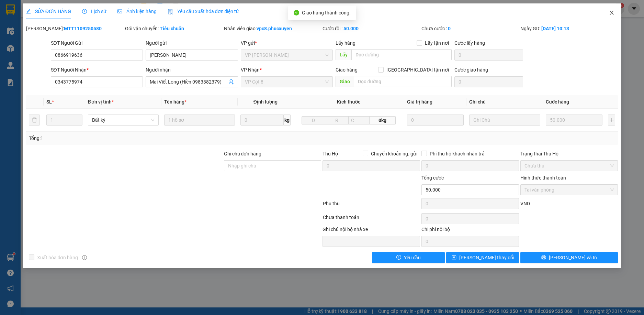 The image size is (644, 315). I want to click on div: VP gửi, so click(287, 43).